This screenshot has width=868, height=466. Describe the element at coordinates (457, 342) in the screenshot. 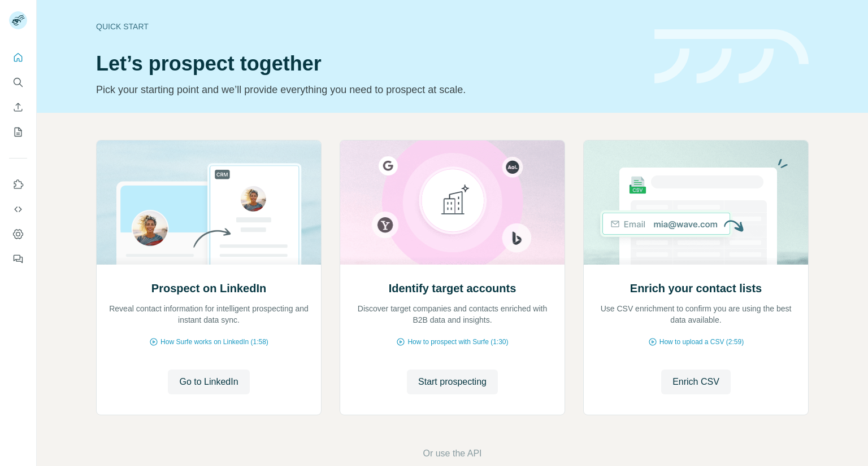

I see `span: How to prospect with Surfe (1:30)` at that location.